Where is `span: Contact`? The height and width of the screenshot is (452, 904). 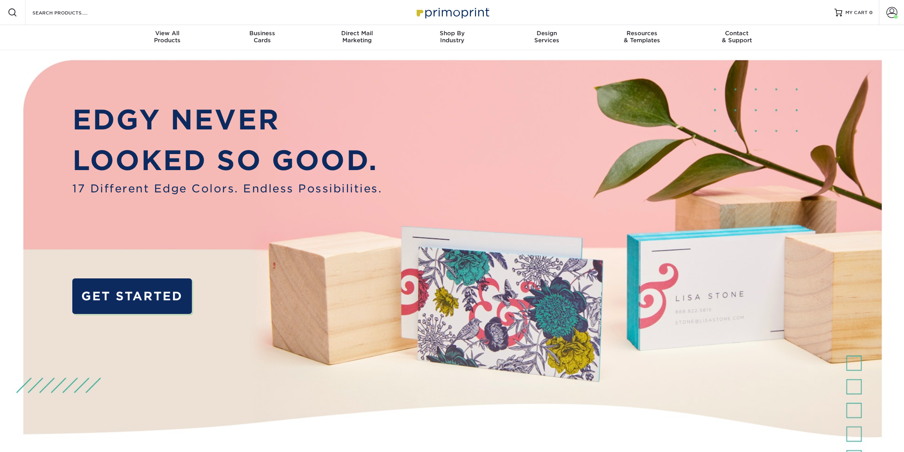
span: Contact is located at coordinates (737, 33).